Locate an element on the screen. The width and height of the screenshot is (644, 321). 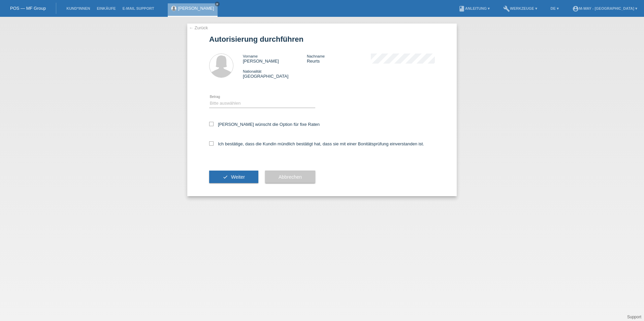
i: account_circle is located at coordinates (576, 9).